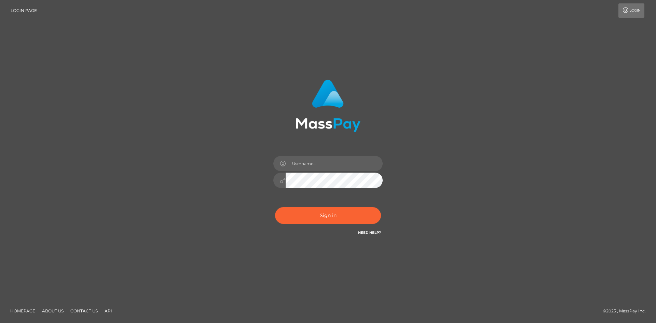 The width and height of the screenshot is (656, 323). Describe the element at coordinates (632, 11) in the screenshot. I see `a: Login` at that location.